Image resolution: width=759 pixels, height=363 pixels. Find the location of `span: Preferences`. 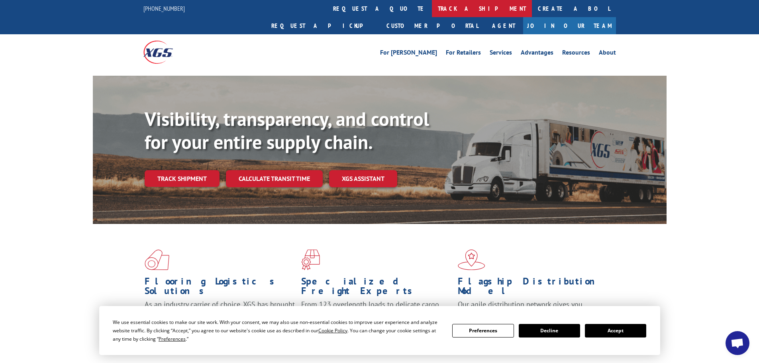

span: Preferences is located at coordinates (172, 339).